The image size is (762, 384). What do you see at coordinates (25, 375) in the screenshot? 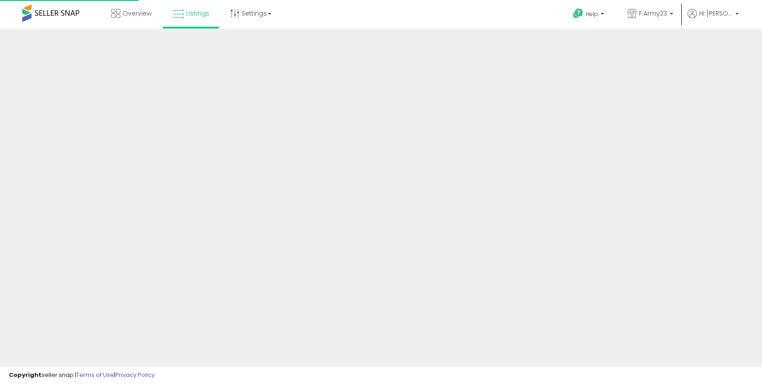
I see `strong: Copyright` at bounding box center [25, 375].